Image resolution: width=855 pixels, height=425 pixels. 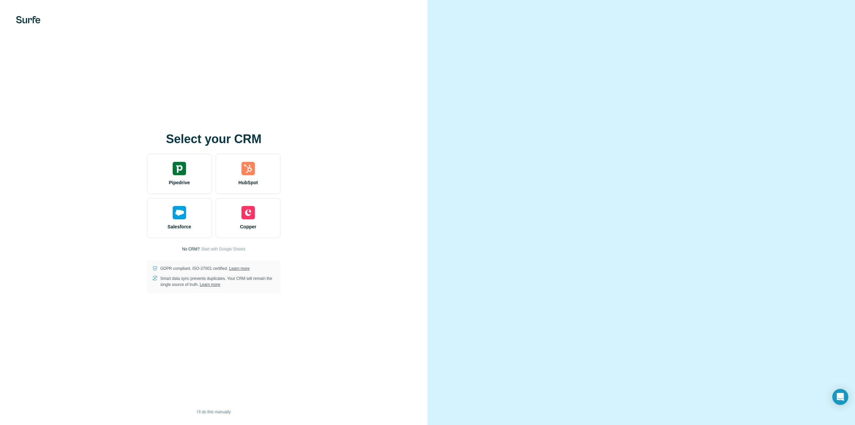 What do you see at coordinates (223, 249) in the screenshot?
I see `span: Start with Google Sheets` at bounding box center [223, 249].